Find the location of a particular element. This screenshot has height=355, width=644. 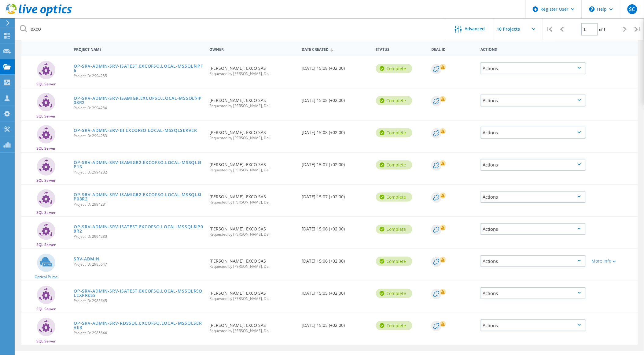

span: SC is located at coordinates (632, 9).